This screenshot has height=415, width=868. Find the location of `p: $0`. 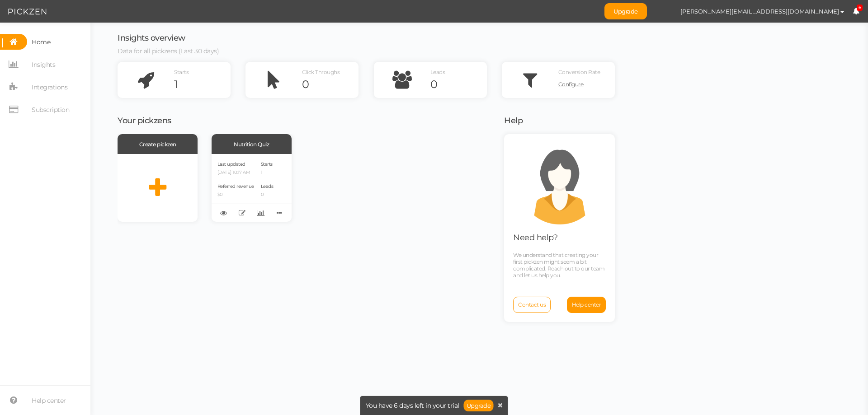

p: $0 is located at coordinates (235, 194).